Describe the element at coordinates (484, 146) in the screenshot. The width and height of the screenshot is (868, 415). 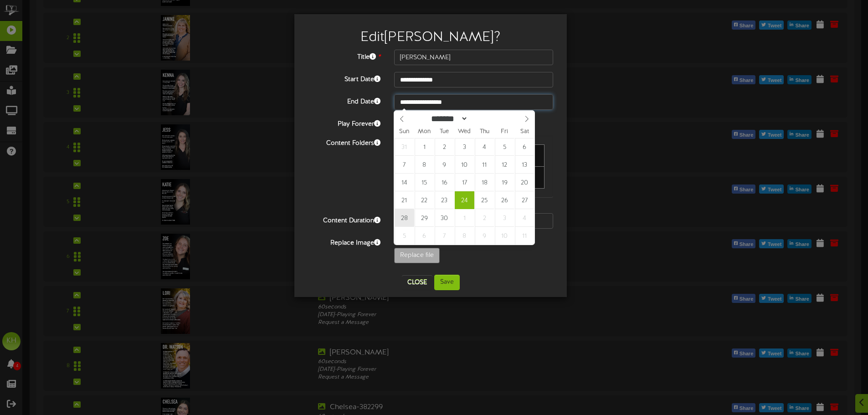
I see `span: September 4, 2025` at that location.